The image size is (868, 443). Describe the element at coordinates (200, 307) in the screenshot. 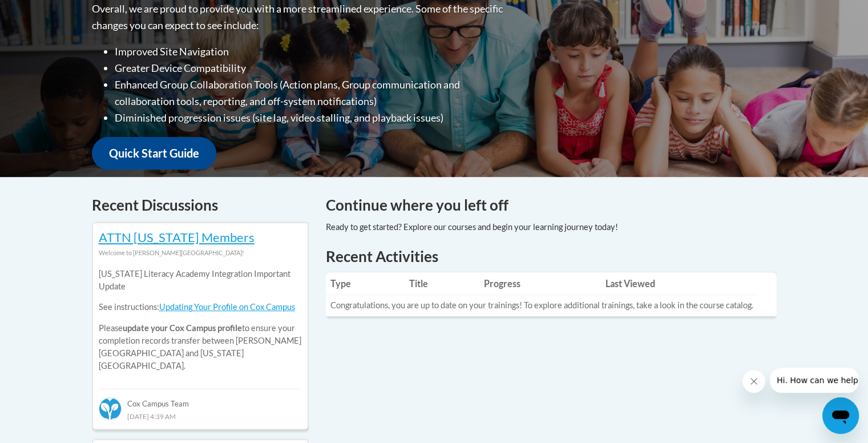

I see `p: See instructions:` at that location.